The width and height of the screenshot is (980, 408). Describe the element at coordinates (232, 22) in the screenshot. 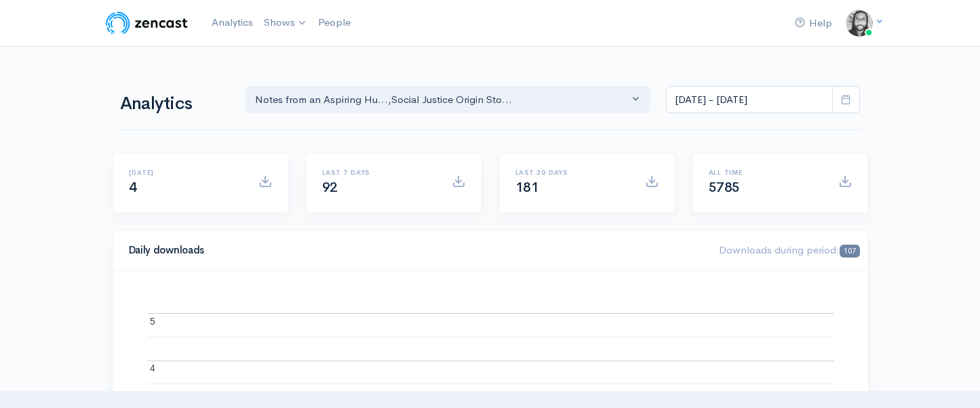

I see `a: Analytics` at that location.